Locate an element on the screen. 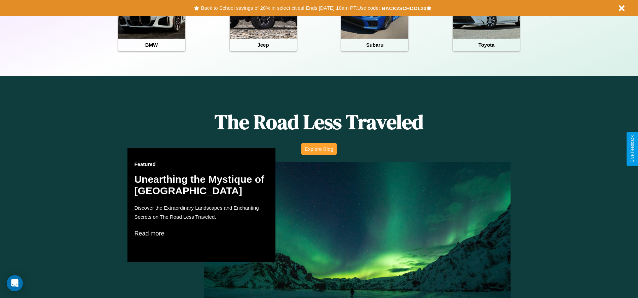  button: Explore Blog is located at coordinates (319, 149).